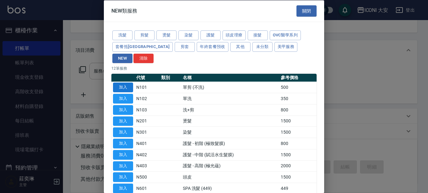 The image size is (428, 193). What do you see at coordinates (230, 166) in the screenshot?
I see `td: 護髮 - 高階 (極光蘊)` at bounding box center [230, 166].